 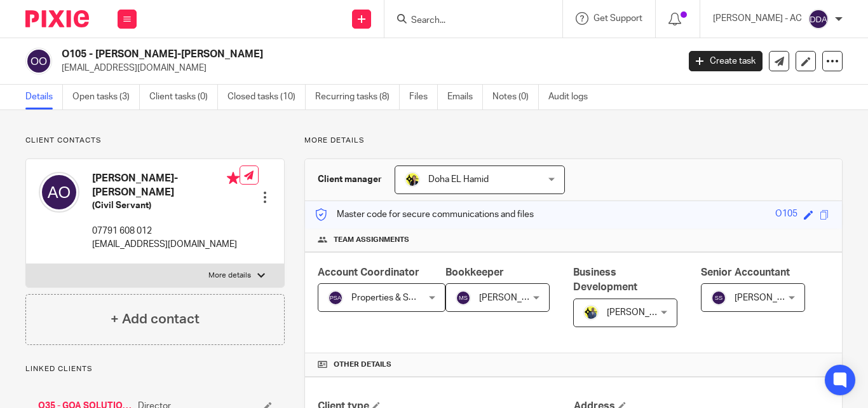 I want to click on p: 07791 608 012, so click(x=166, y=231).